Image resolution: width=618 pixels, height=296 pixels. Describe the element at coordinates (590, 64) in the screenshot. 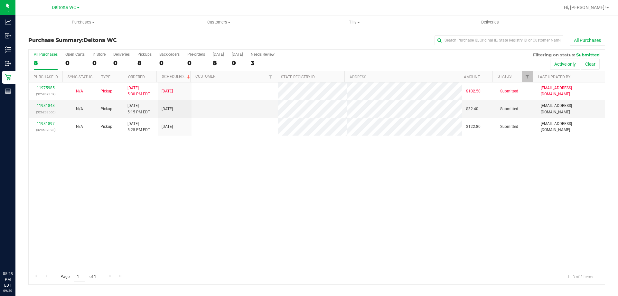

I see `button: Clear` at that location.